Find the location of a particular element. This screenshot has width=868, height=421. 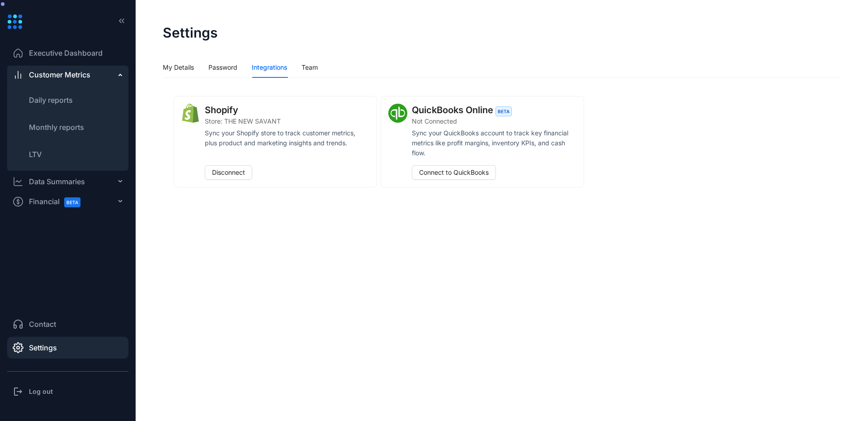

span: LTV is located at coordinates (35, 154).